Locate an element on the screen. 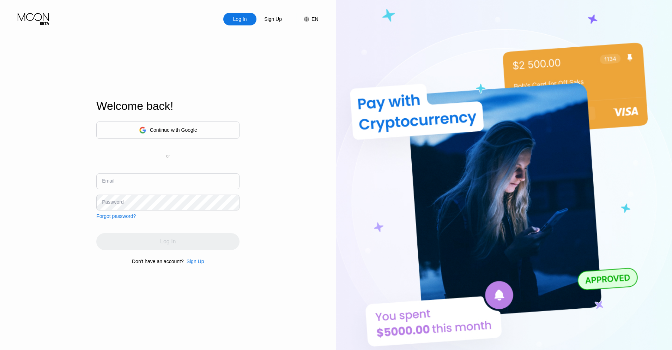 The height and width of the screenshot is (350, 672). div: Log In is located at coordinates (240, 19).